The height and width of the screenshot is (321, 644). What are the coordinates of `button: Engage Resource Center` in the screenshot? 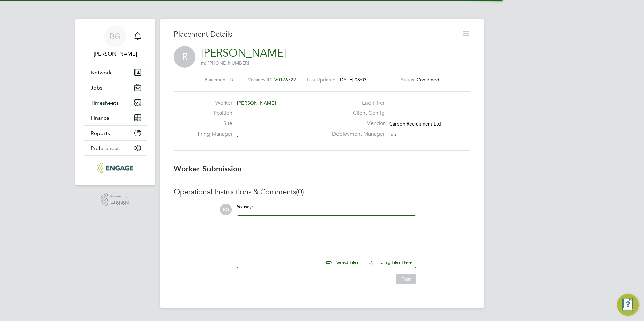 It's located at (628, 305).